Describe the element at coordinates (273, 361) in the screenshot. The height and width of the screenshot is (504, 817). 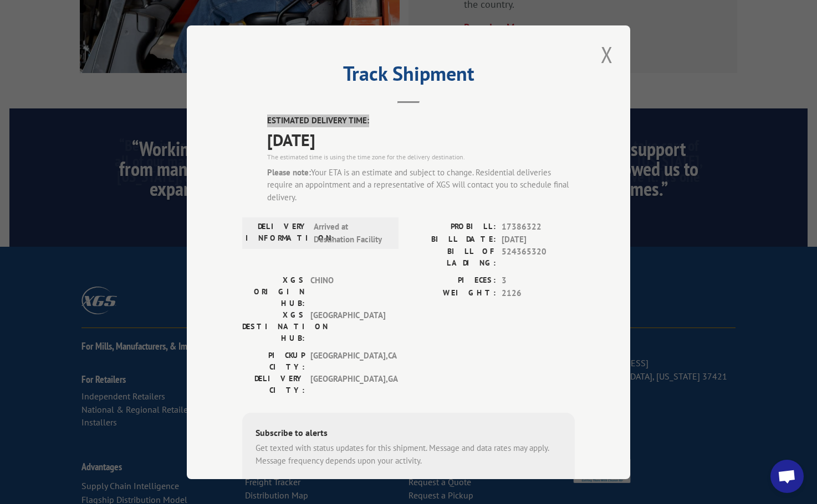
I see `label: PICKUP CITY:` at that location.